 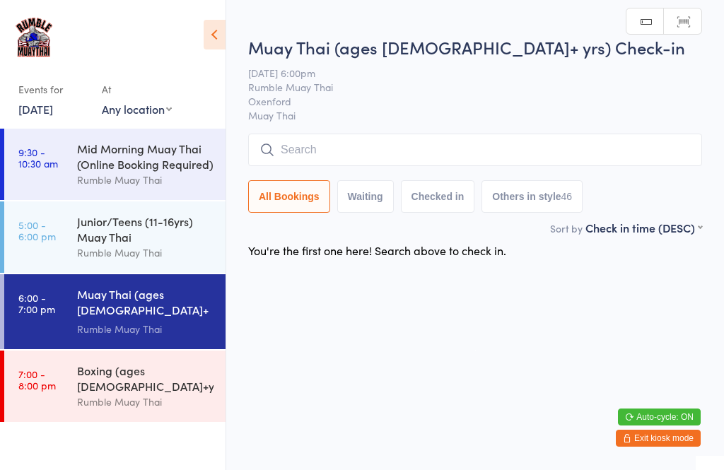 What do you see at coordinates (464, 87) in the screenshot?
I see `span: Rumble Muay Thai` at bounding box center [464, 87].